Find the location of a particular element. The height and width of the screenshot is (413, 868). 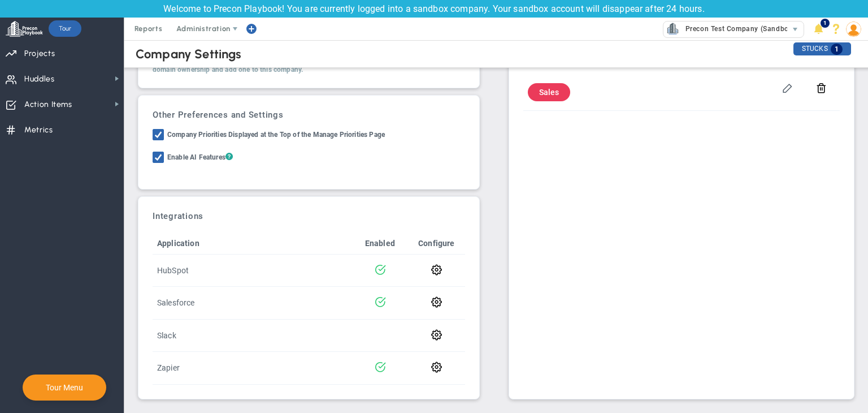

img: 202891.Person.photo is located at coordinates (853, 29).